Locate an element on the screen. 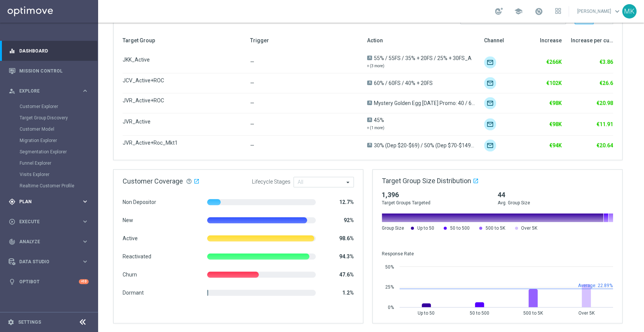 Image resolution: width=644 pixels, height=332 pixels. span: school is located at coordinates (518, 12).